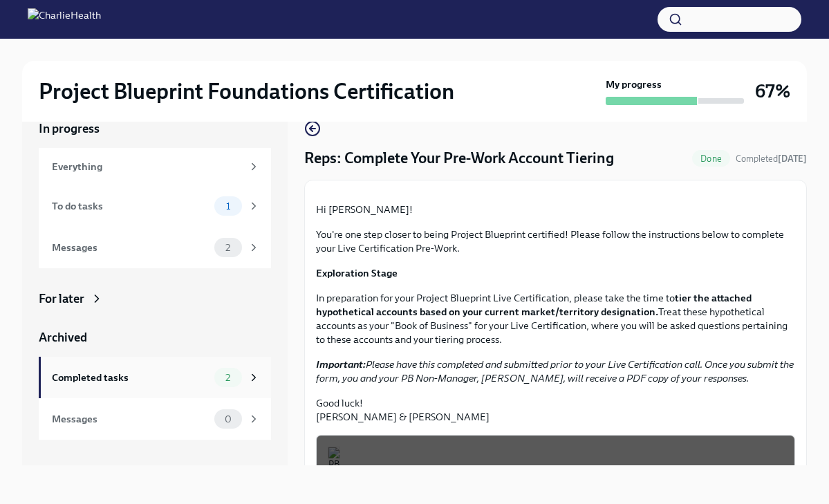 This screenshot has width=829, height=504. Describe the element at coordinates (554, 371) in the screenshot. I see `em: Please have this completed and submitted prior to your Live Certification call. Once you submit t...` at that location.